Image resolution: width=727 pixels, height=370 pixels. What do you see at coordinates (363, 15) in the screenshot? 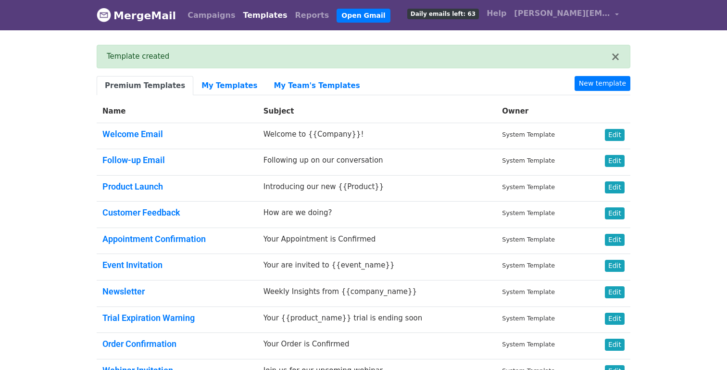
I see `a: Open Gmail` at bounding box center [363, 15].